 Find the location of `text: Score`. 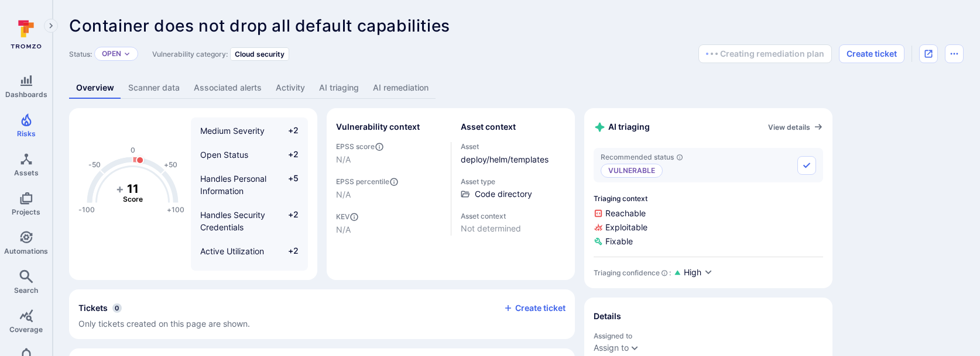

text: Score is located at coordinates (133, 199).